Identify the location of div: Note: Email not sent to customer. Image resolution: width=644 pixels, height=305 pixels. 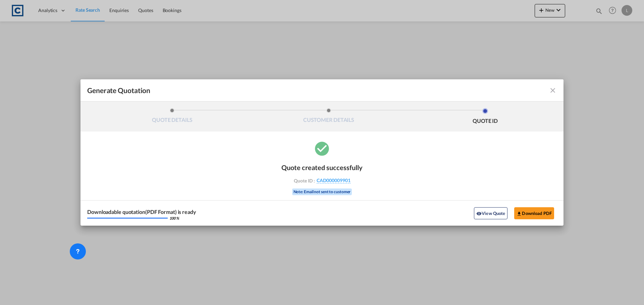
(322, 192).